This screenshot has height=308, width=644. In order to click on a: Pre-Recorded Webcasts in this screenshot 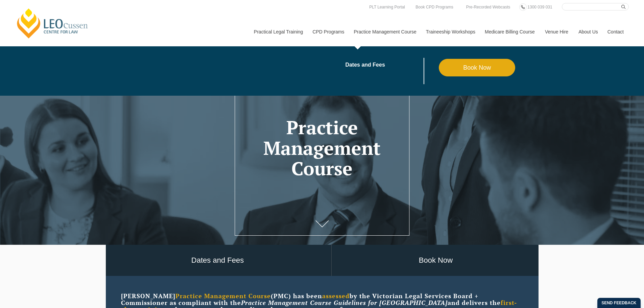, I will do `click(488, 7)`.